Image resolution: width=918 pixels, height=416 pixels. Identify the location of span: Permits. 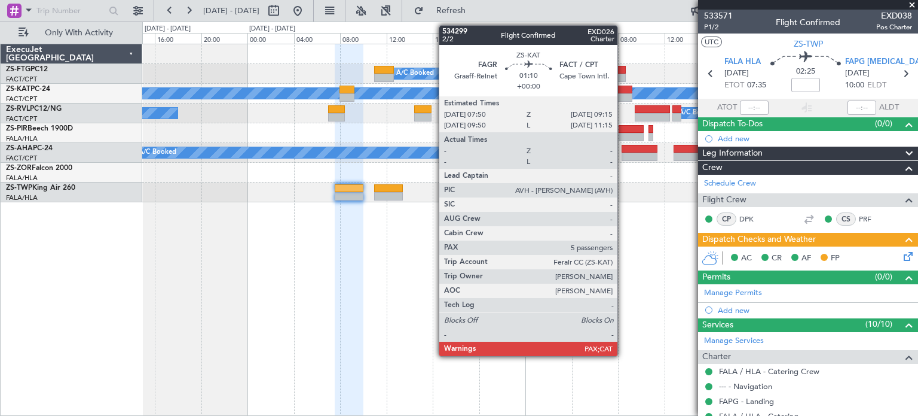
(716, 277).